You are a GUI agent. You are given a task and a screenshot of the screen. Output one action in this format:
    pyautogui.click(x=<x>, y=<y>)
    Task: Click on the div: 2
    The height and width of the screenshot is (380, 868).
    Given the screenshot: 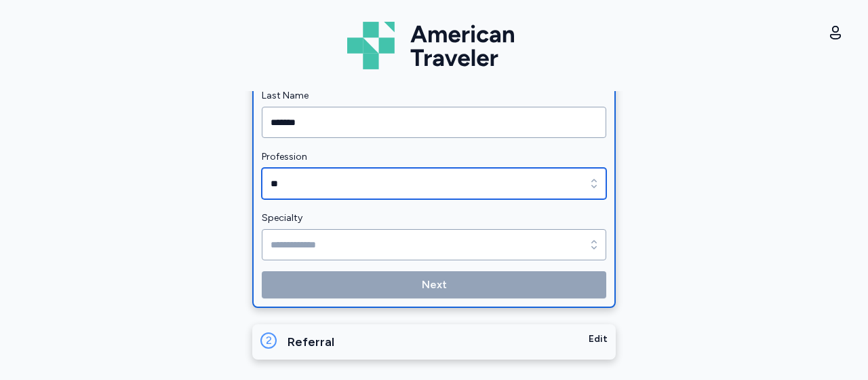 What is the action you would take?
    pyautogui.click(x=269, y=340)
    